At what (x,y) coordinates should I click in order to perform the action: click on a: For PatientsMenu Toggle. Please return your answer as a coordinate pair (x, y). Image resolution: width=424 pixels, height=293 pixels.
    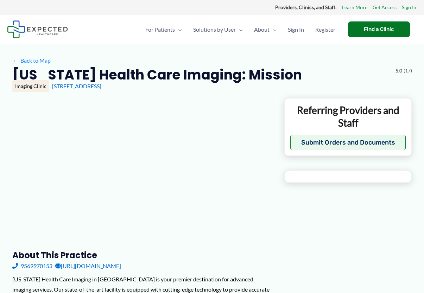
    Looking at the image, I should click on (164, 30).